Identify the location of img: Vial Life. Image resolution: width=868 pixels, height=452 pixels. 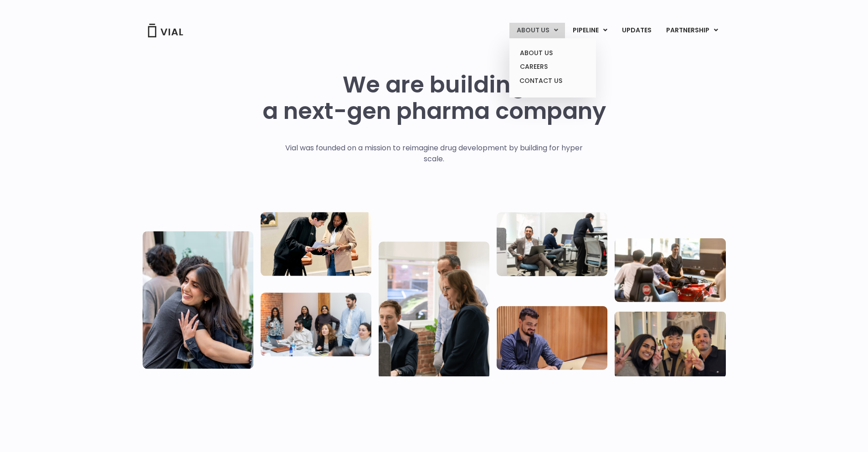
(198, 300).